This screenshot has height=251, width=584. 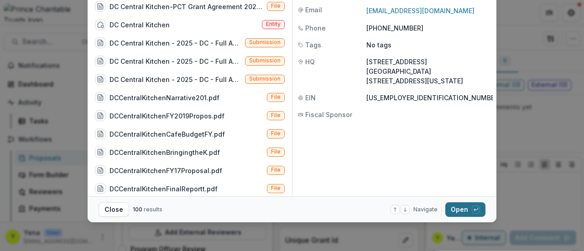 I want to click on span: results, so click(x=153, y=209).